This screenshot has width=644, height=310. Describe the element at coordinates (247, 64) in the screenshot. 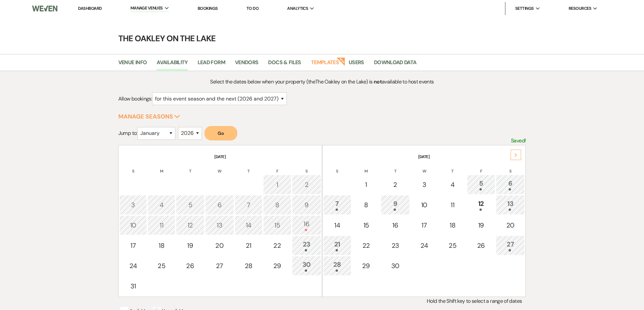

I see `a: Vendors` at that location.